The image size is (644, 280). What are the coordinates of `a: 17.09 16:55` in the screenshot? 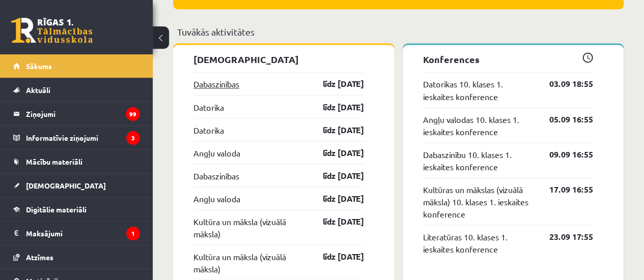 It's located at (563, 189).